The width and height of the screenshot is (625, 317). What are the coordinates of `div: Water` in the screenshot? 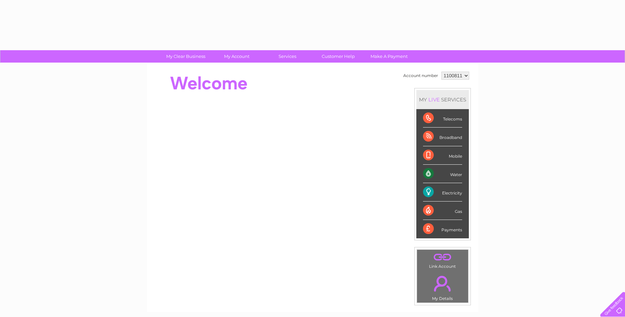 It's located at (442, 174).